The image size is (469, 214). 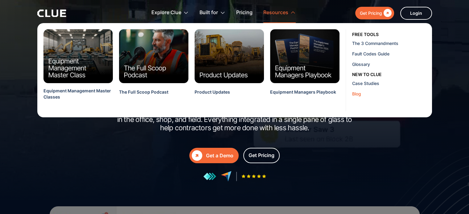 What do you see at coordinates (416, 13) in the screenshot?
I see `a: Login` at bounding box center [416, 13].